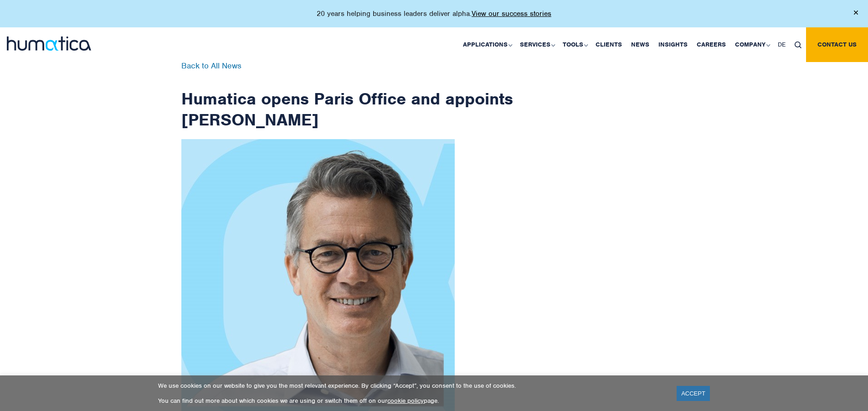 Image resolution: width=868 pixels, height=411 pixels. Describe the element at coordinates (693, 393) in the screenshot. I see `a: ACCEPT` at that location.